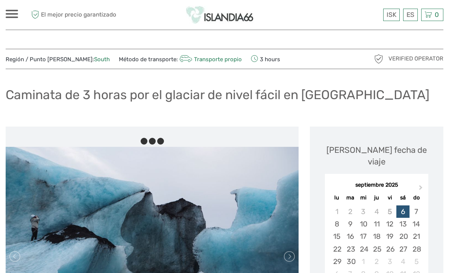  I want to click on span: Verified Operator, so click(416, 59).